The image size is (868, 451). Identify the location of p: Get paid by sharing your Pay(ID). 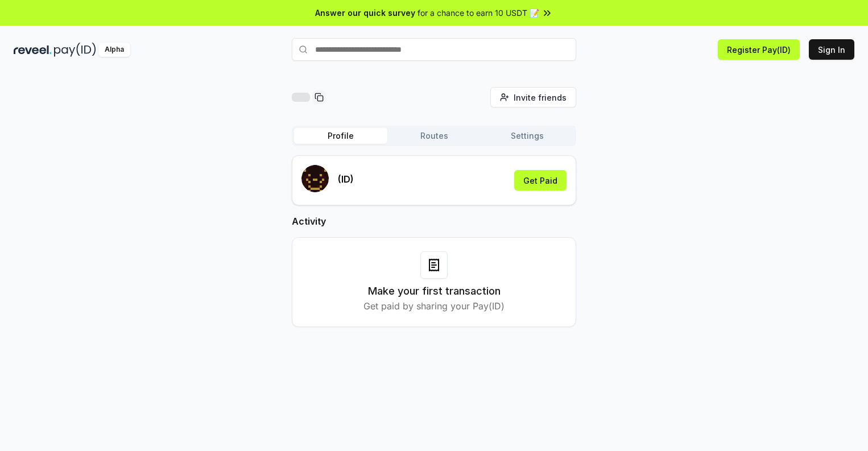
(434, 306).